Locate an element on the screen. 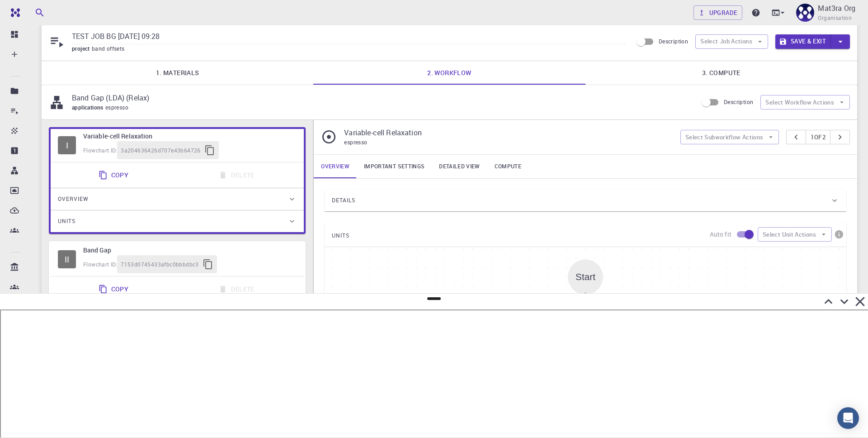 This screenshot has width=868, height=438. a: 1. Materials is located at coordinates (177, 73).